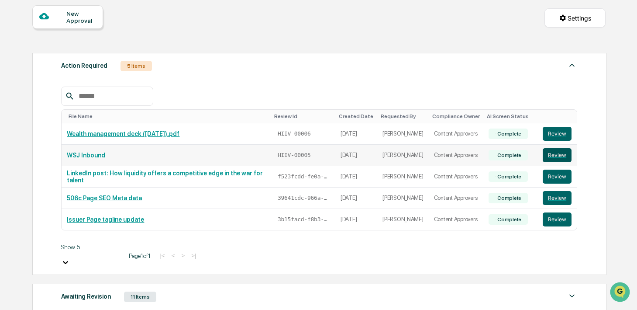  Describe the element at coordinates (32, 114) in the screenshot. I see `a: 🖐️Preclearance` at that location.